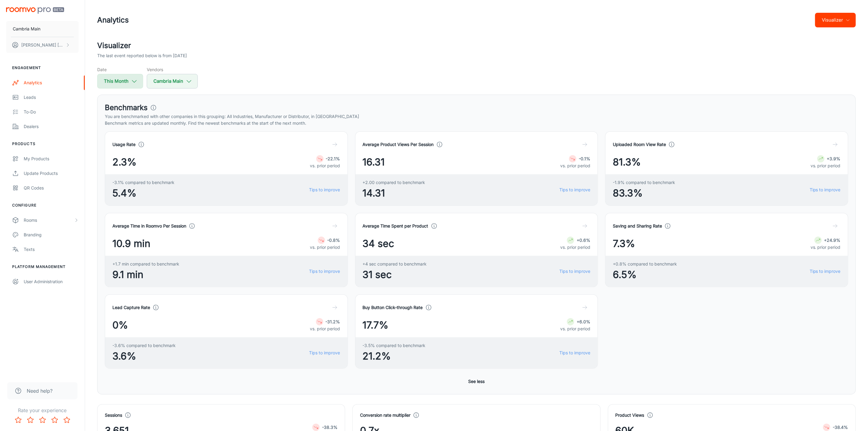 Image resolution: width=868 pixels, height=431 pixels. What do you see at coordinates (395, 264) in the screenshot?
I see `span: +4 sec compared to benchmark` at bounding box center [395, 264].